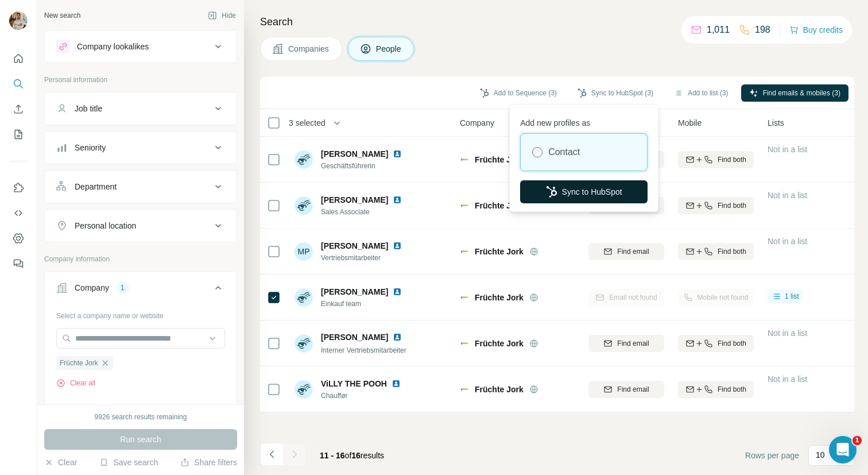 The image size is (868, 475). Describe the element at coordinates (122, 288) in the screenshot. I see `div: 1` at that location.